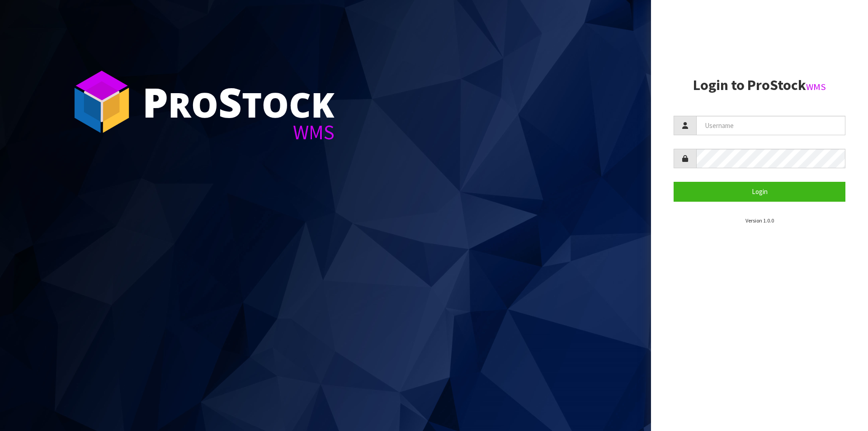  Describe the element at coordinates (155, 101) in the screenshot. I see `span: P` at that location.